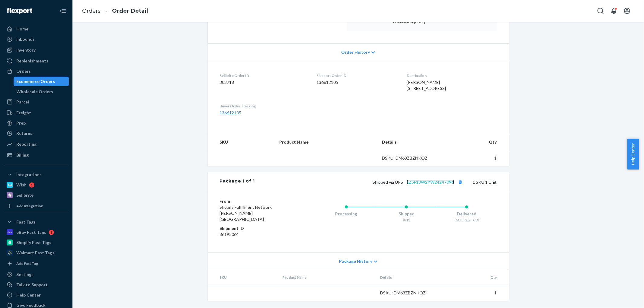  I want to click on div: Billing, so click(22, 155).